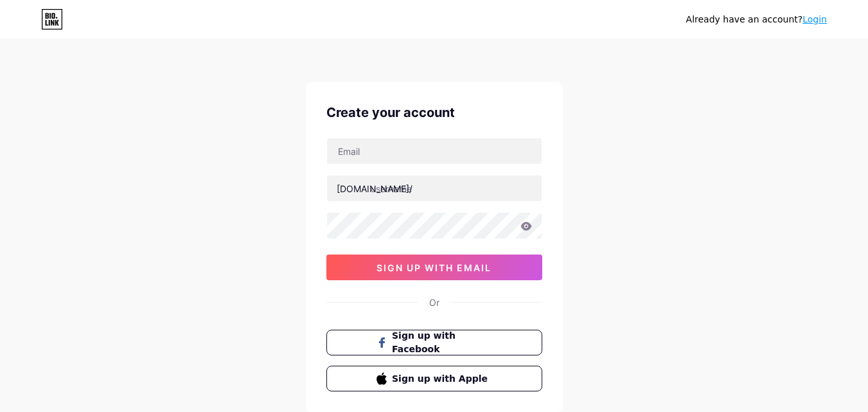 This screenshot has height=412, width=868. Describe the element at coordinates (434, 379) in the screenshot. I see `a: Sign up with Apple` at that location.